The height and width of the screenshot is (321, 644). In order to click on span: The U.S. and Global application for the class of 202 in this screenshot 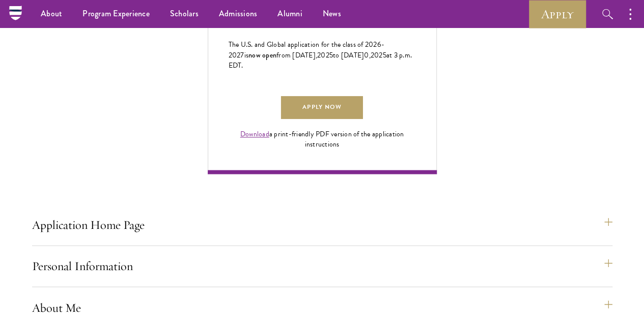, I will do `click(303, 45)`.